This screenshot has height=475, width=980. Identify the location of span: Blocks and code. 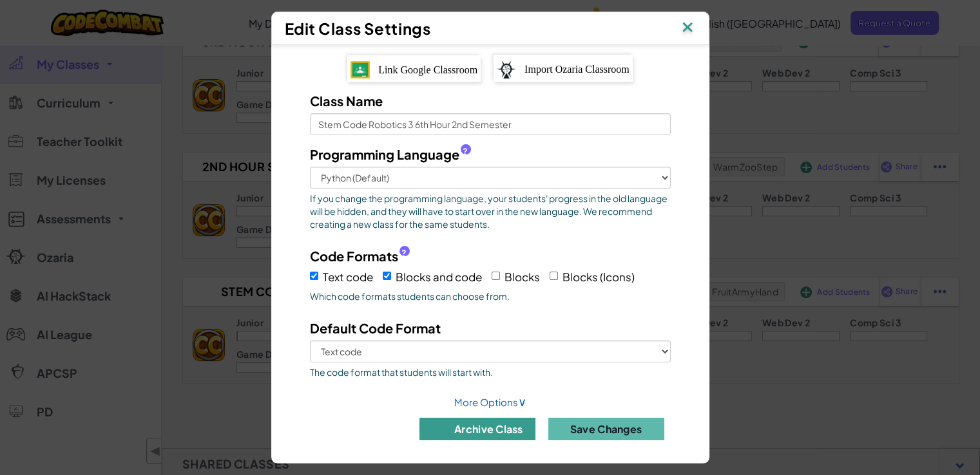
(438, 277).